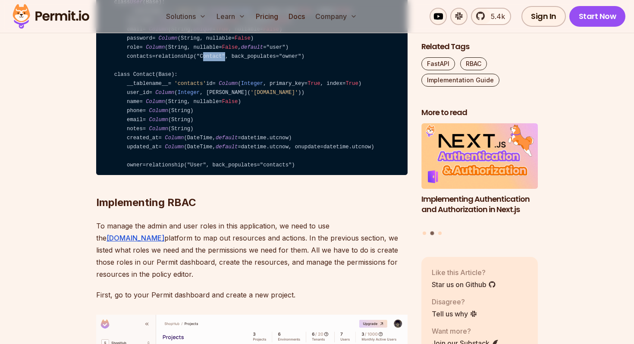  I want to click on p: Want more?, so click(465, 331).